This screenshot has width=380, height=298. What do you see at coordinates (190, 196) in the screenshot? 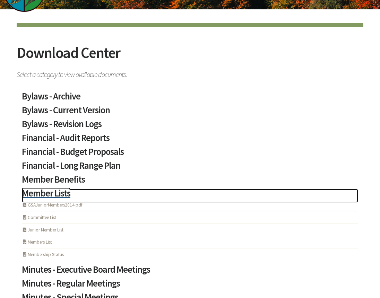
I see `a: Member Lists` at bounding box center [190, 196].